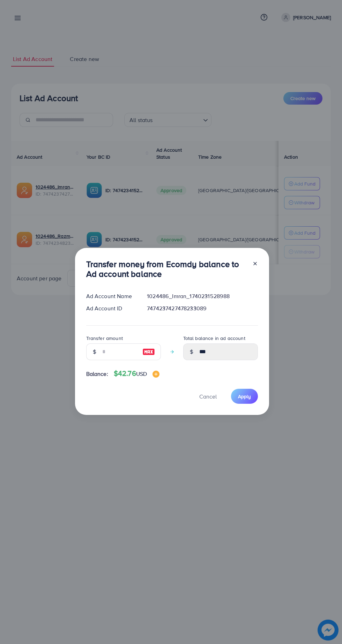  What do you see at coordinates (244, 397) in the screenshot?
I see `span: Apply` at bounding box center [244, 397].